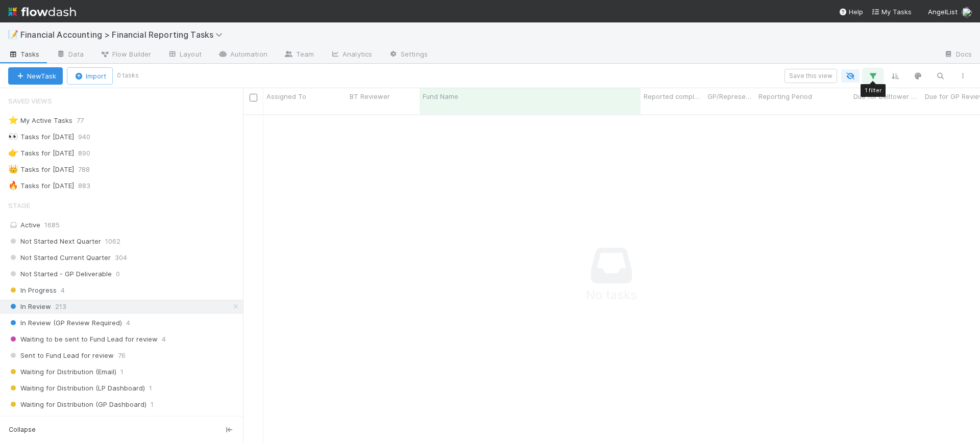  What do you see at coordinates (83, 339) in the screenshot?
I see `span: Waiting to be sent to Fund Lead for review` at bounding box center [83, 339].